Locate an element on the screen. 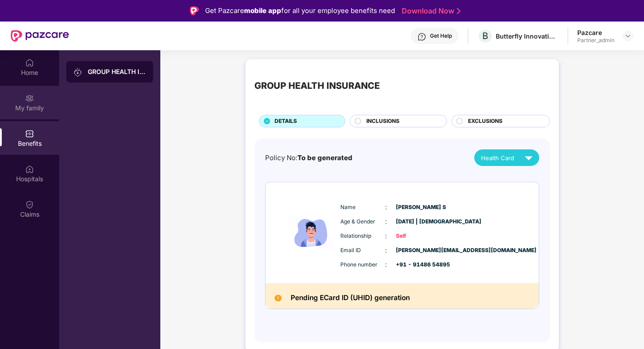 This screenshot has height=349, width=644. img: Pending is located at coordinates (278, 298).